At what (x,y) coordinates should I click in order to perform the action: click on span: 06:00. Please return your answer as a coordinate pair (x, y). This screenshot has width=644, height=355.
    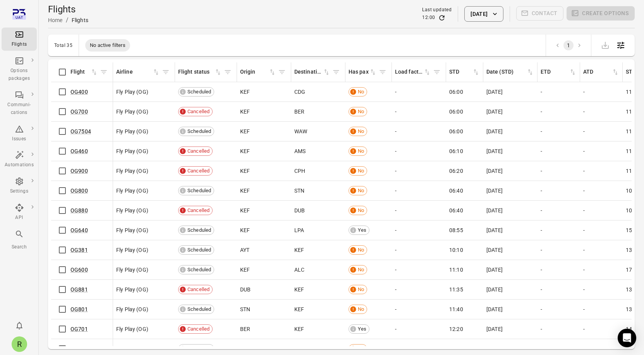
    Looking at the image, I should click on (456, 92).